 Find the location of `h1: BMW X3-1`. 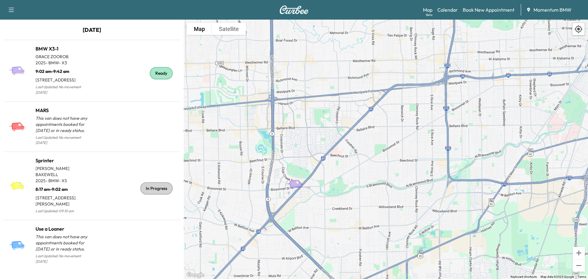

h1: BMW X3-1 is located at coordinates (64, 49).